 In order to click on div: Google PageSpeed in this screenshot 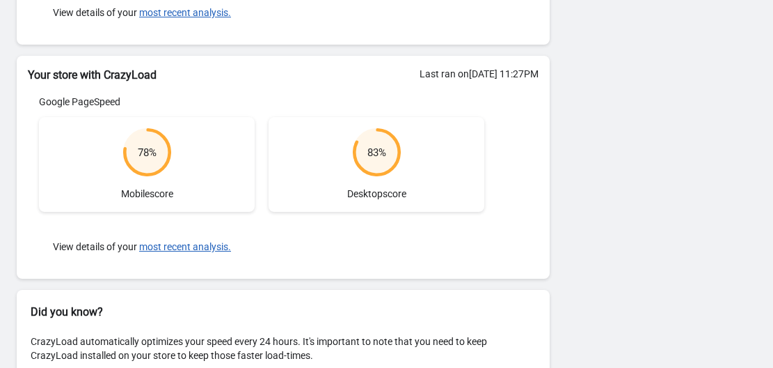, I will do `click(262, 102)`.